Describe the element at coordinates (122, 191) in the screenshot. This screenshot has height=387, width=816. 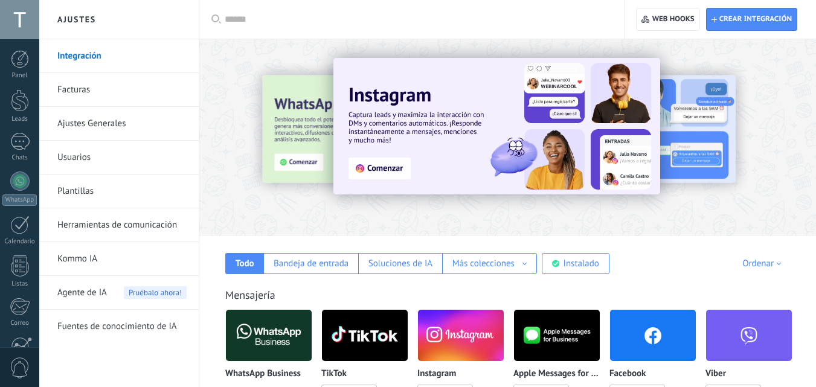
I see `a: Plantillas` at that location.